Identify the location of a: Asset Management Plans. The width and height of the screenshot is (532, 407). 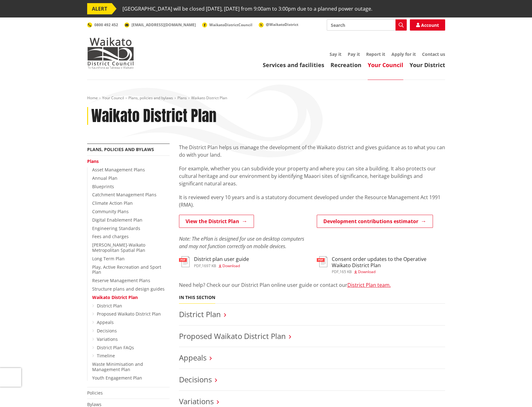
(118, 169).